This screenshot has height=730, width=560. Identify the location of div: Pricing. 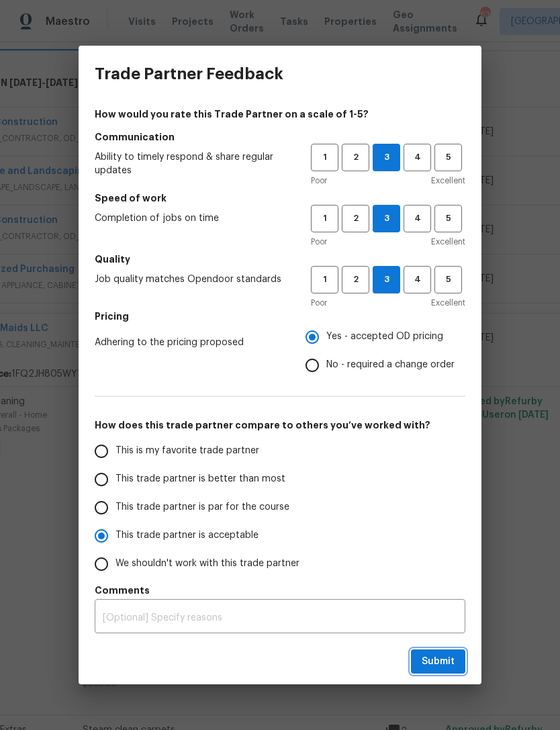
(386, 351).